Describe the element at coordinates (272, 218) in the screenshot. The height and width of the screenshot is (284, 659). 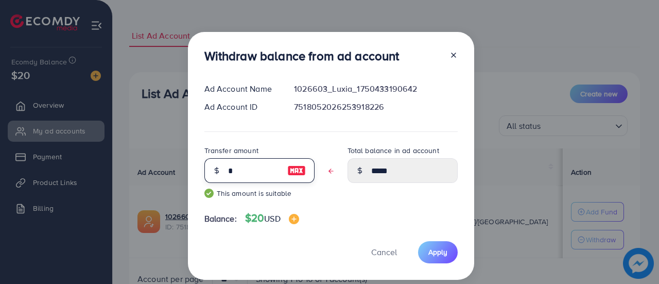
I see `h4: $20` at that location.